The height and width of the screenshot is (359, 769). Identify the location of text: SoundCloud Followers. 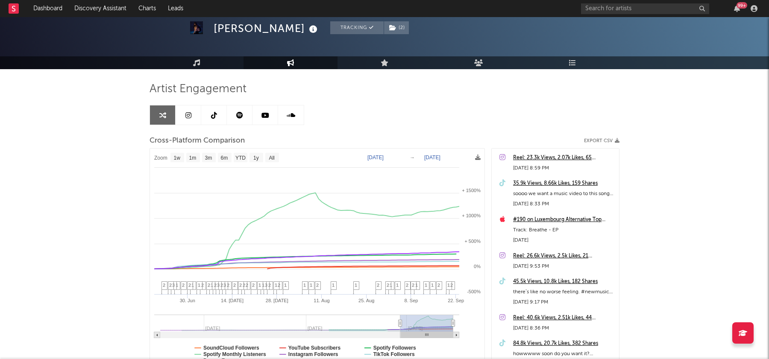
(231, 348).